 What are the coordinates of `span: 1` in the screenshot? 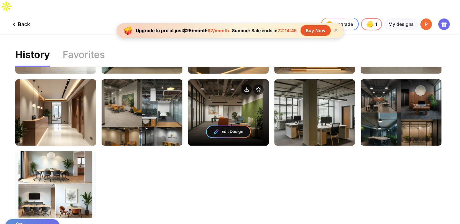 It's located at (376, 24).